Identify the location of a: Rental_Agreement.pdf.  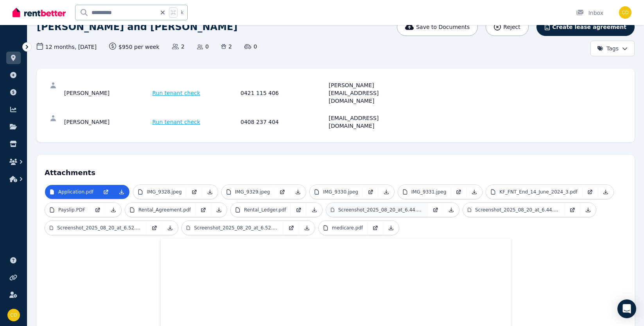
(160, 210).